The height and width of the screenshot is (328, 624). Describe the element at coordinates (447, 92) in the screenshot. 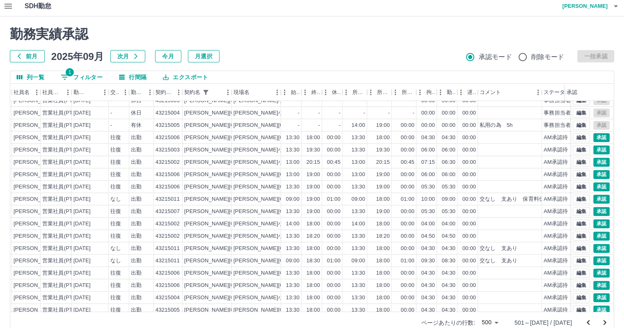

I see `div: 勤務` at that location.